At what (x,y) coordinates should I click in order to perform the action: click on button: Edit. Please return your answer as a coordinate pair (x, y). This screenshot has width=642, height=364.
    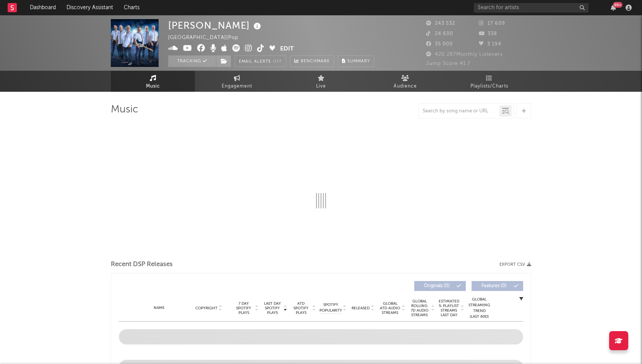
    Looking at the image, I should click on (287, 49).